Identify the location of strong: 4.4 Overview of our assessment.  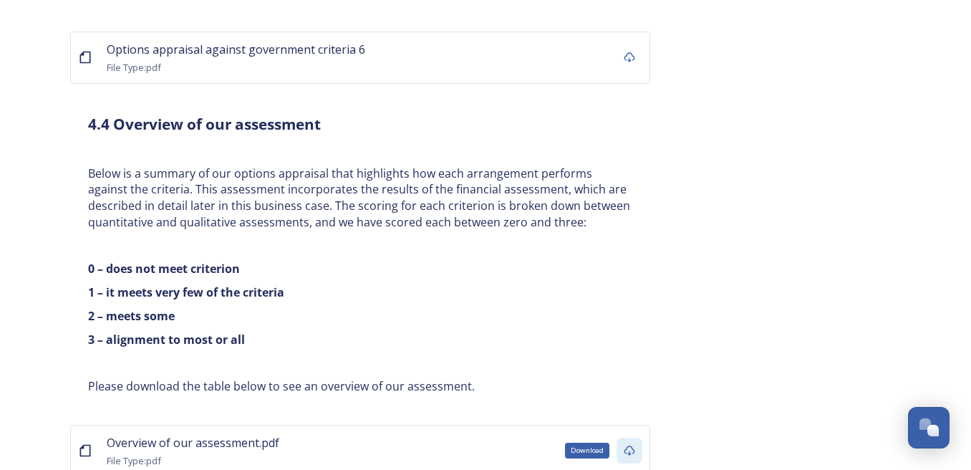
(204, 124).